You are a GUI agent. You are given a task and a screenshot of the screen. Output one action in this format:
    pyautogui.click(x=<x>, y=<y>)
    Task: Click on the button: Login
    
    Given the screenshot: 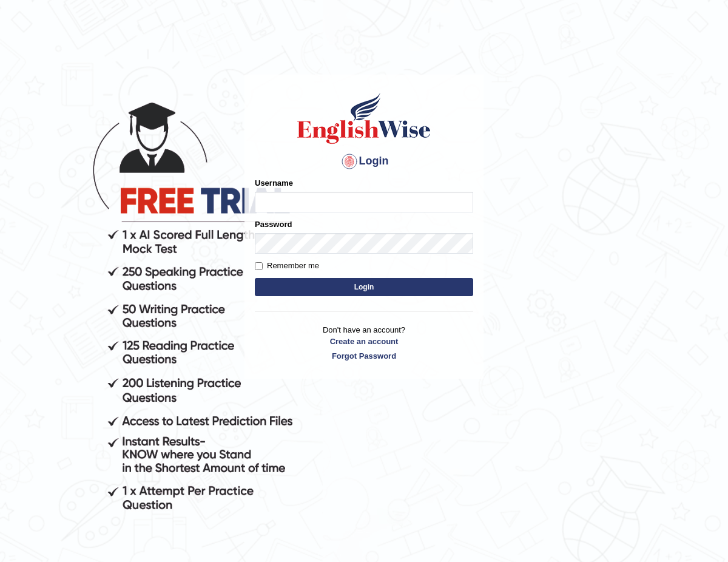 What is the action you would take?
    pyautogui.click(x=364, y=287)
    